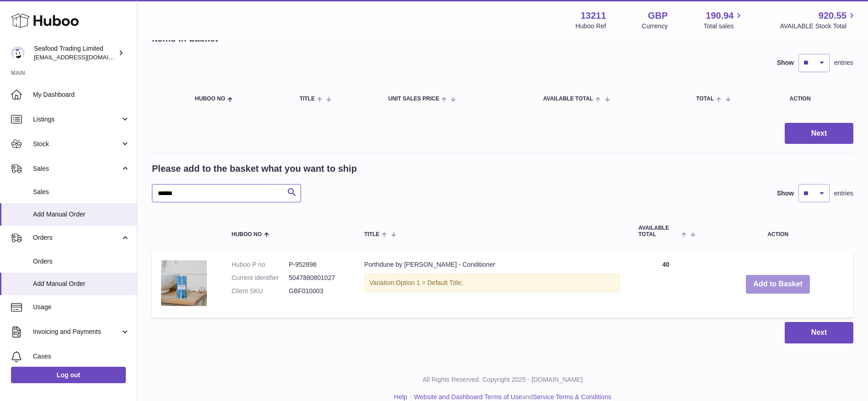 This screenshot has width=868, height=401. What do you see at coordinates (590, 26) in the screenshot?
I see `div: Huboo Ref` at bounding box center [590, 26].